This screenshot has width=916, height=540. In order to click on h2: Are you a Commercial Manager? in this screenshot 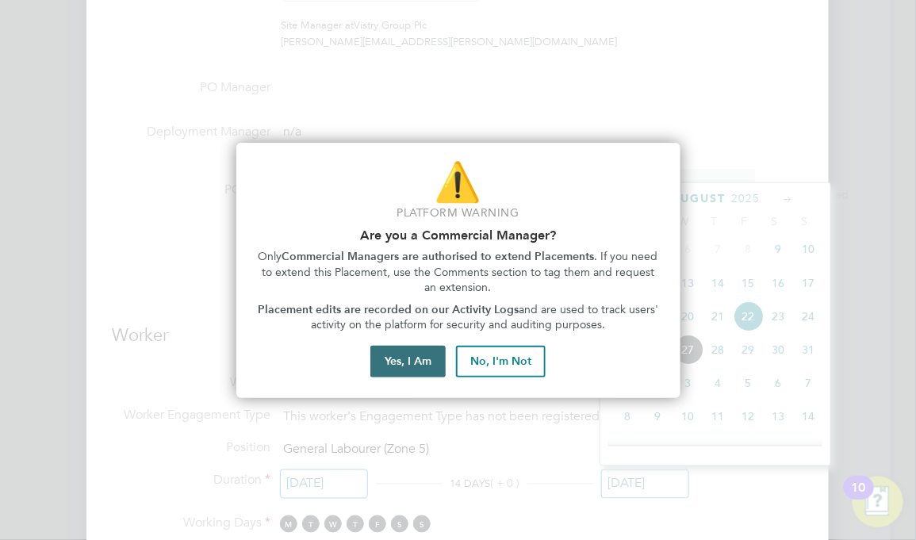, I will do `click(458, 235)`.